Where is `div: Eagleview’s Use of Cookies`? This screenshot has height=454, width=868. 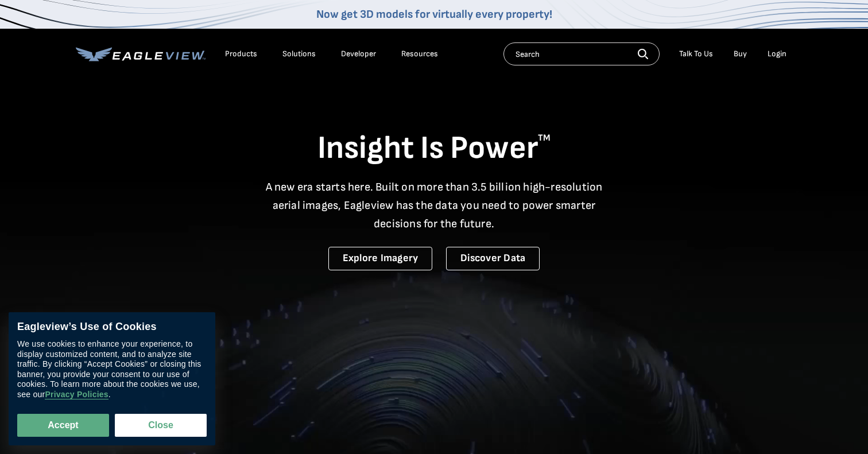 div: Eagleview’s Use of Cookies is located at coordinates (112, 328).